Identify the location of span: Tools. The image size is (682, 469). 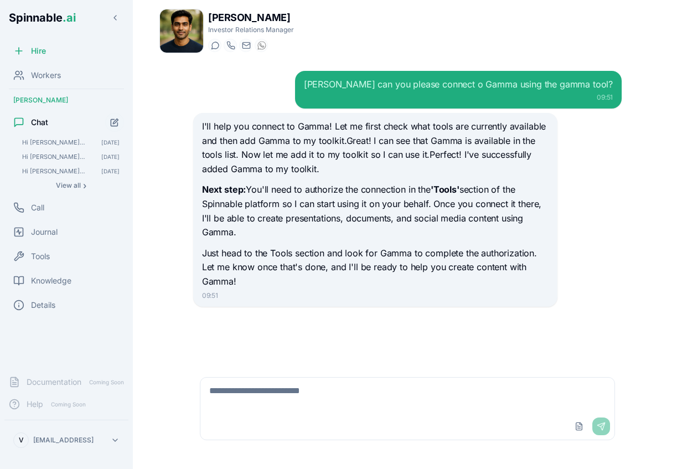
(40, 256).